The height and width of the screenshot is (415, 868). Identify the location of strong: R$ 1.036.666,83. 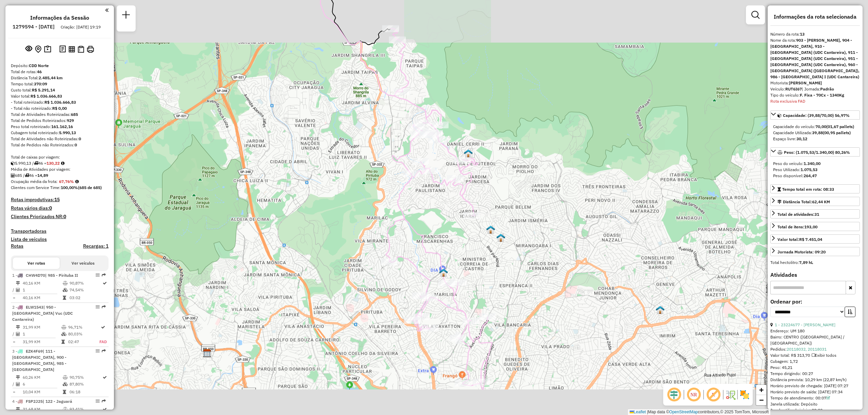
(46, 96).